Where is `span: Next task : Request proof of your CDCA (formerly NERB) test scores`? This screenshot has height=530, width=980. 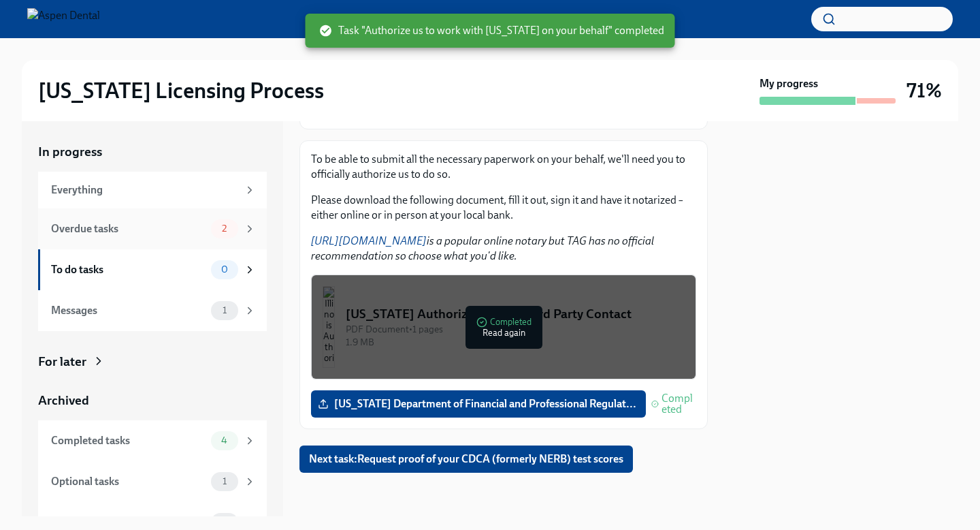
span: Next task : Request proof of your CDCA (formerly NERB) test scores is located at coordinates (466, 458).